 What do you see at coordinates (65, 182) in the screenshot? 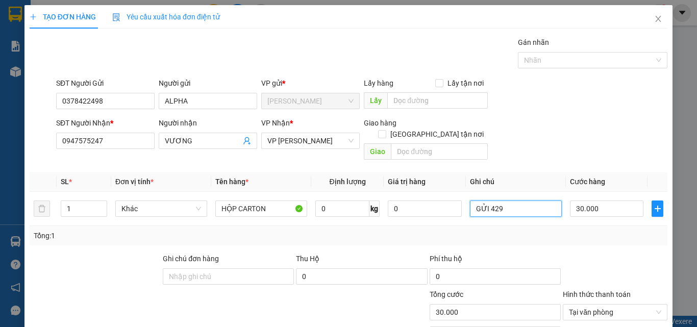
I see `span: SL` at bounding box center [65, 182].